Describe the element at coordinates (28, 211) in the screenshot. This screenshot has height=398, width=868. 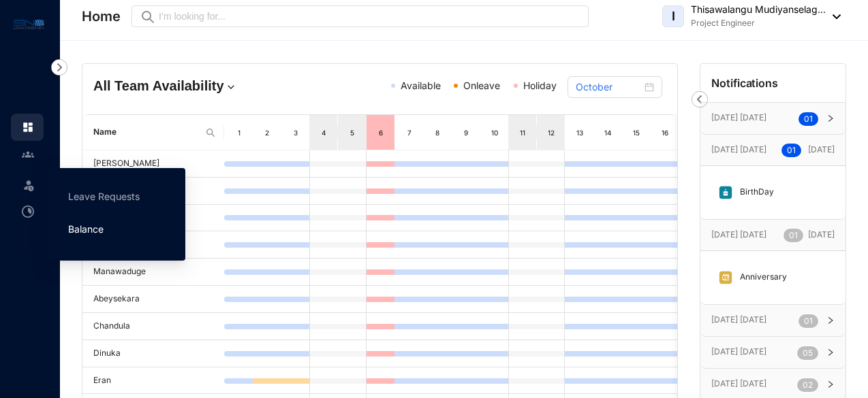
I see `img: time-attendance-unselected.8aad090b53826881fffb.svg` at that location.